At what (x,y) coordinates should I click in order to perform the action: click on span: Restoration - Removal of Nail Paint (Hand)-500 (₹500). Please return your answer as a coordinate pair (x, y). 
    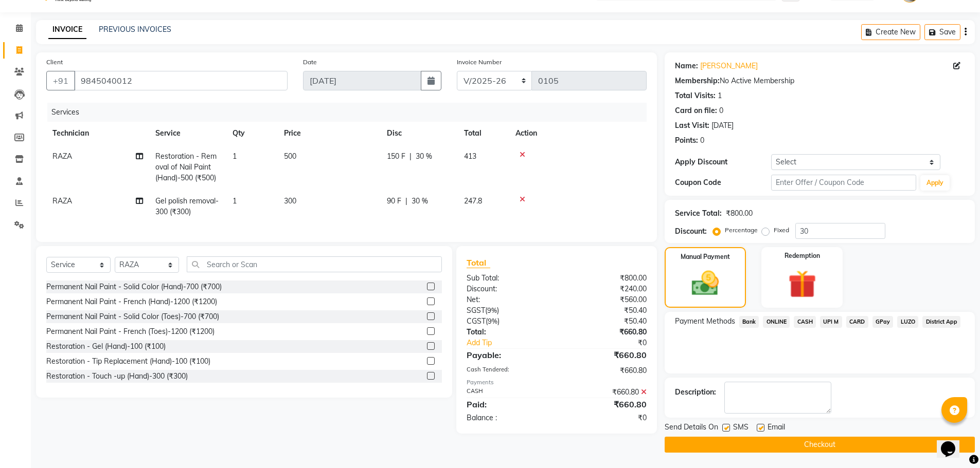
    Looking at the image, I should click on (186, 167).